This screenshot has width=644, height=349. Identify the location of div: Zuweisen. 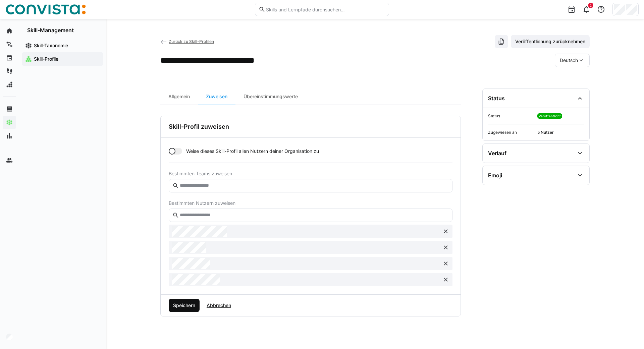
(217, 96).